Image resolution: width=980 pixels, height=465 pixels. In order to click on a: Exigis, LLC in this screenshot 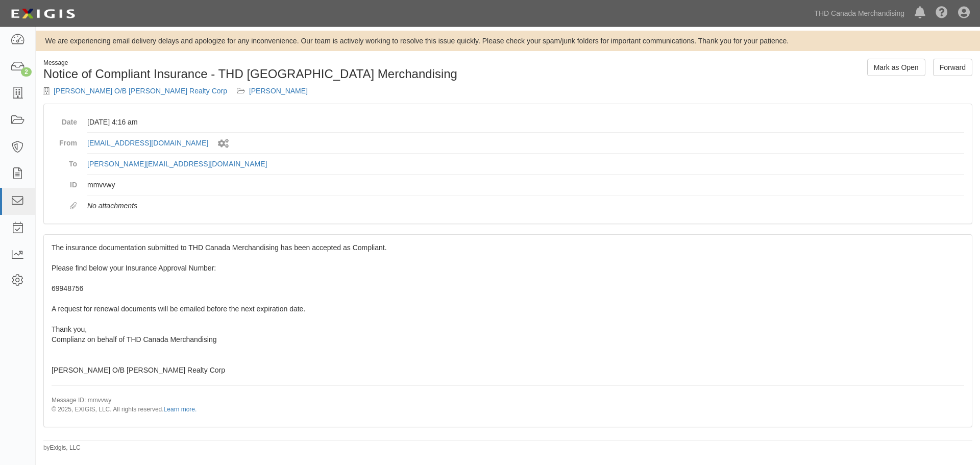, I will do `click(66, 447)`.